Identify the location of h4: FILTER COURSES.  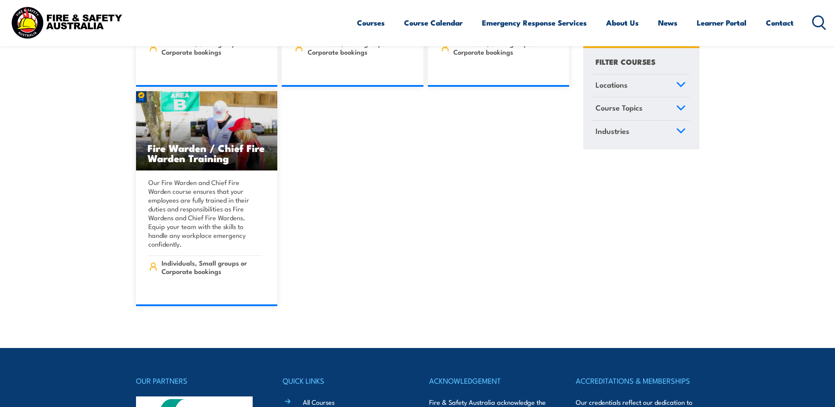
(625, 61).